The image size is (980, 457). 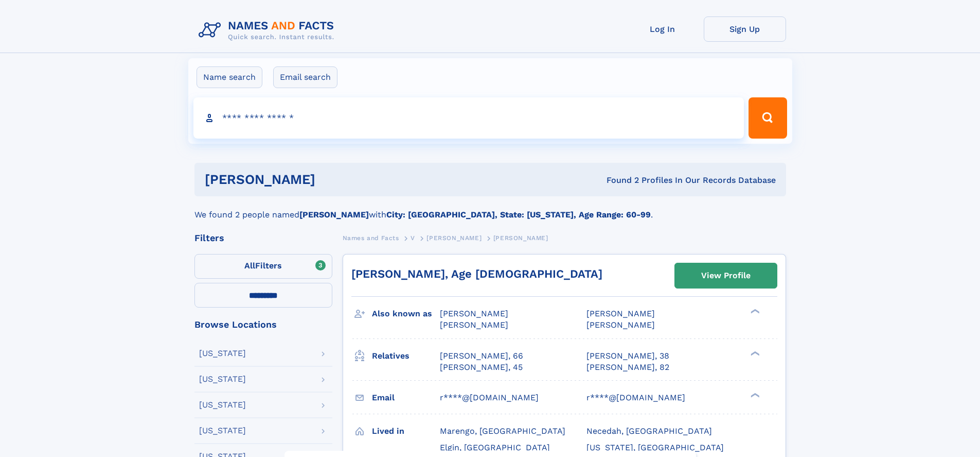 I want to click on div: View Profile, so click(x=726, y=276).